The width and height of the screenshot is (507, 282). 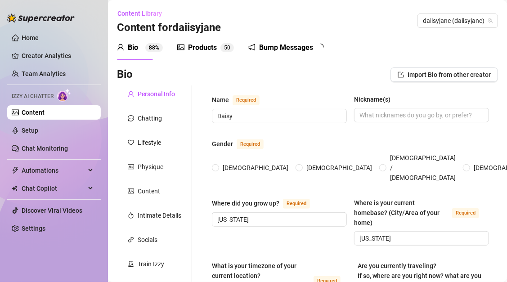 What do you see at coordinates (421, 115) in the screenshot?
I see `input: Nickname(s)` at bounding box center [421, 115].